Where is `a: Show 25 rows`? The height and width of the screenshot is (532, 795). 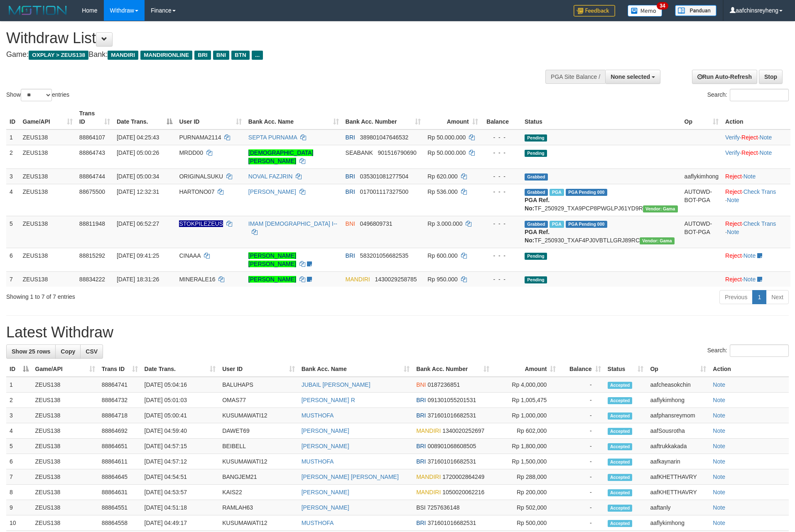 a: Show 25 rows is located at coordinates (31, 352).